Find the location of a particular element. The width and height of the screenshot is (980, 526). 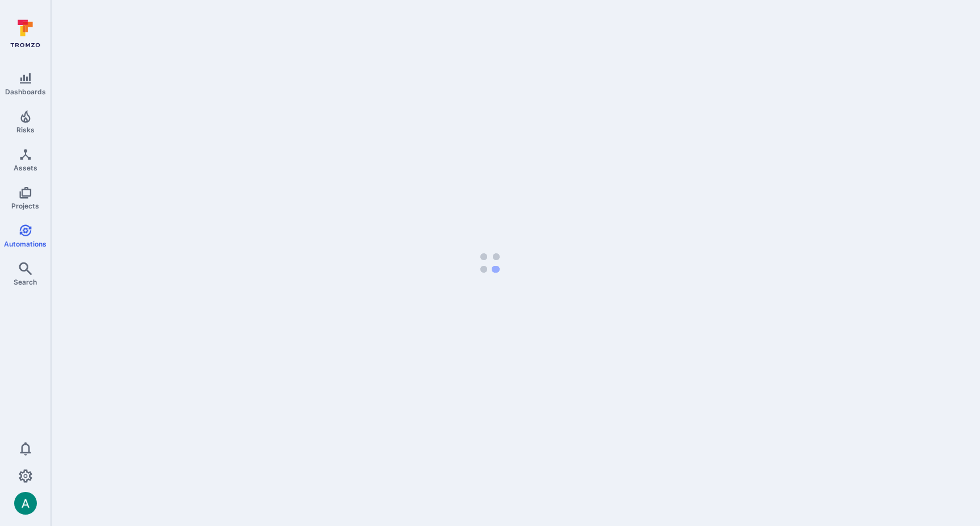

img: ACg8ocLSa5mPYBaXNx3eFu_EmspyJX0laNWN7cXOFirfQ7srZveEpg=s96-c is located at coordinates (26, 503).